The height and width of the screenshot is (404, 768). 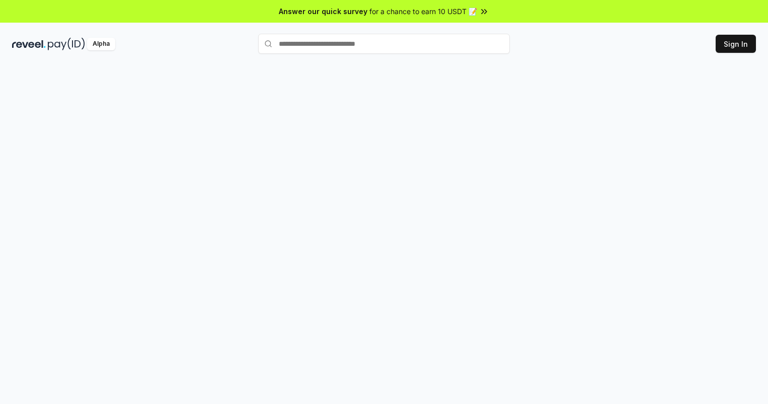 I want to click on div: Alpha, so click(x=101, y=44).